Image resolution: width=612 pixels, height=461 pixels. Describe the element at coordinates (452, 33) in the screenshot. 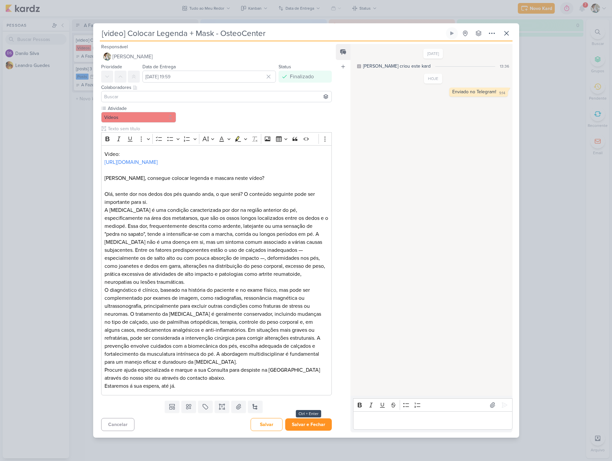

I see `div: Ligar relógio` at that location.